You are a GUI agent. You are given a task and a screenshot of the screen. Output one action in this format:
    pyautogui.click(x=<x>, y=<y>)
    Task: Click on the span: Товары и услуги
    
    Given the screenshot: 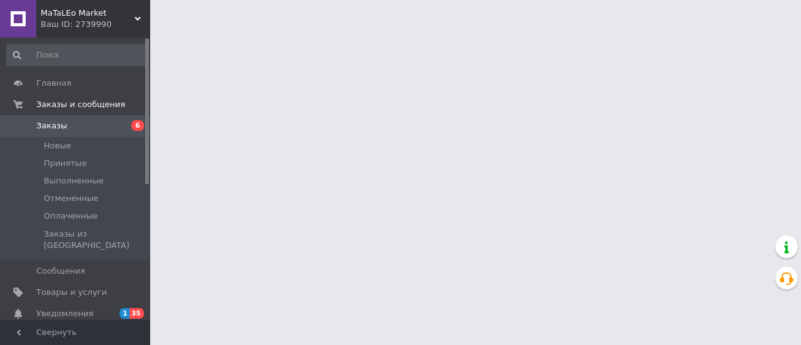 What is the action you would take?
    pyautogui.click(x=71, y=292)
    